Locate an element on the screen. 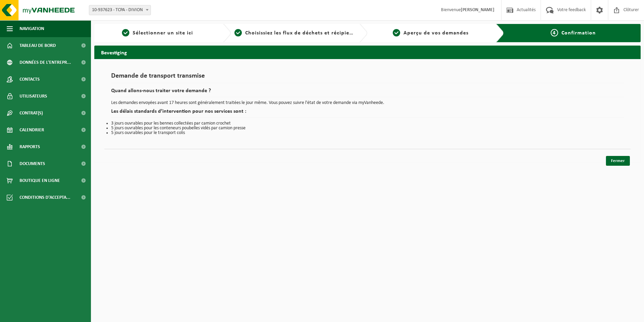  a: Fermer is located at coordinates (618, 160).